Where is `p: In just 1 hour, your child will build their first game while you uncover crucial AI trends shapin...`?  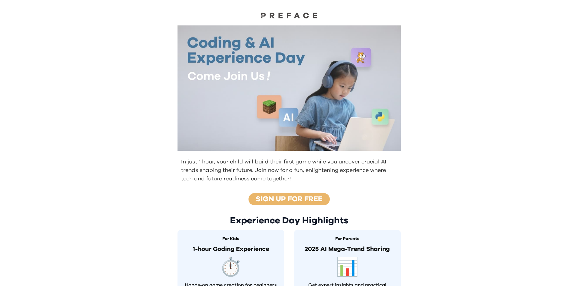
p: In just 1 hour, your child will build their first game while you uncover crucial AI trends shapin... is located at coordinates (290, 171).